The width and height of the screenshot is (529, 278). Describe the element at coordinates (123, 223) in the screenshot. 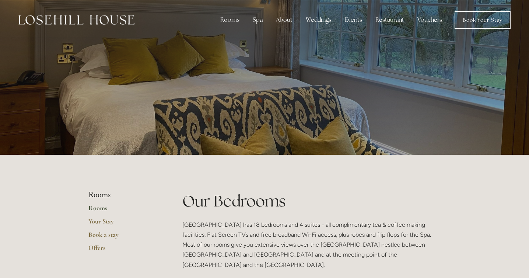

I see `a: Your Stay` at that location.